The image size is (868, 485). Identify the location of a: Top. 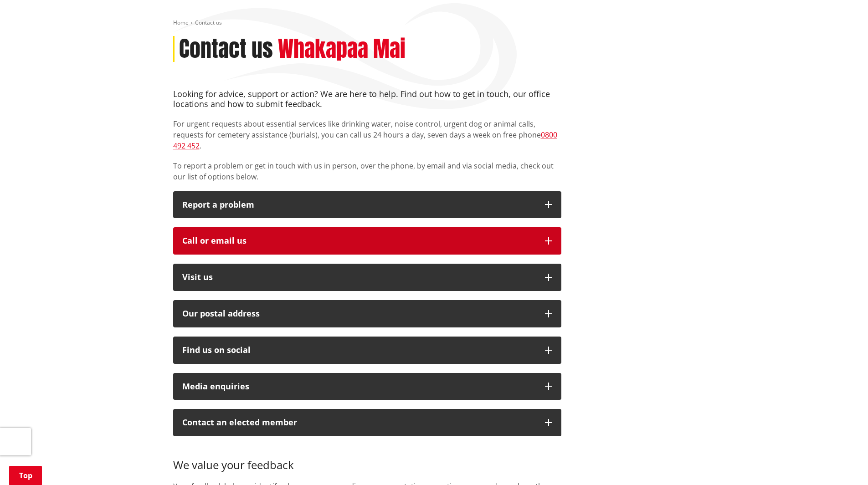
(25, 476).